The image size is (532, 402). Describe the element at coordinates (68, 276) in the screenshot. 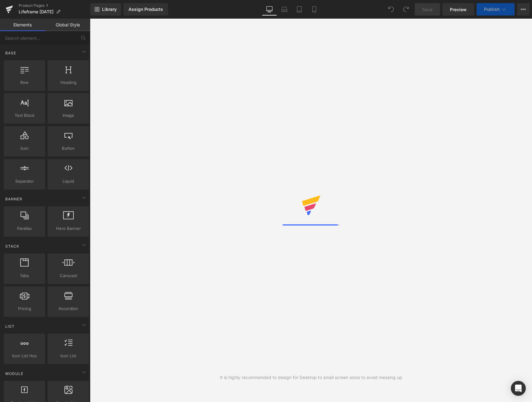

I see `span: Carousel` at that location.